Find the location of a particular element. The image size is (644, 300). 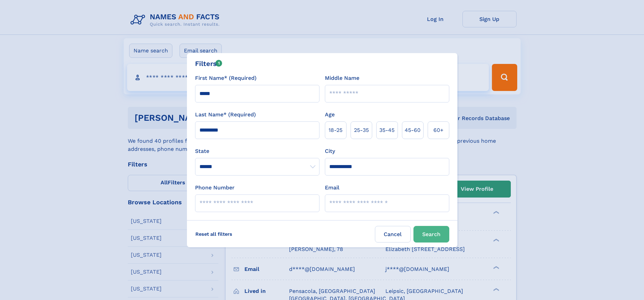

div: Filters is located at coordinates (208, 63).